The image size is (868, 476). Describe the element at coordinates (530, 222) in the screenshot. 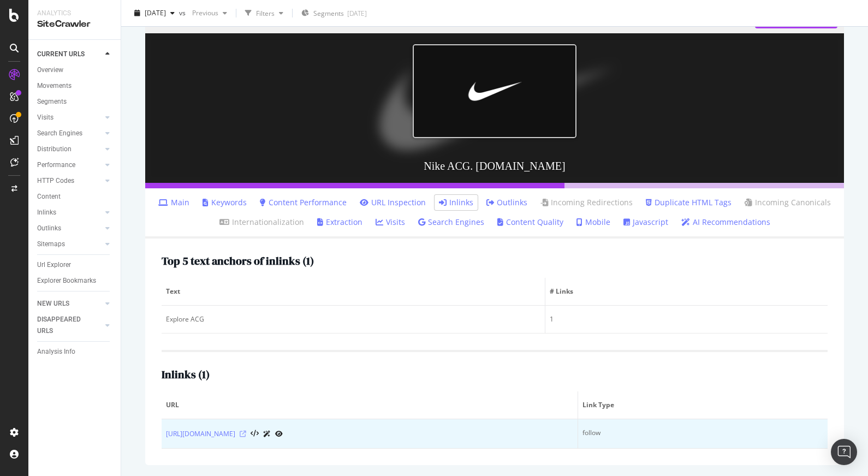

I see `a: Content Quality` at that location.